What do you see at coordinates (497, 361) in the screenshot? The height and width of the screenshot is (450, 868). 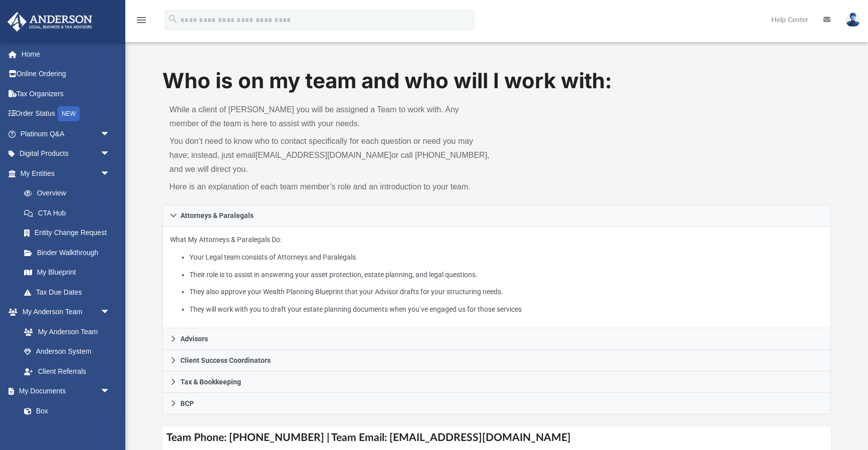 I see `a: Client Success Coordinators` at bounding box center [497, 361].